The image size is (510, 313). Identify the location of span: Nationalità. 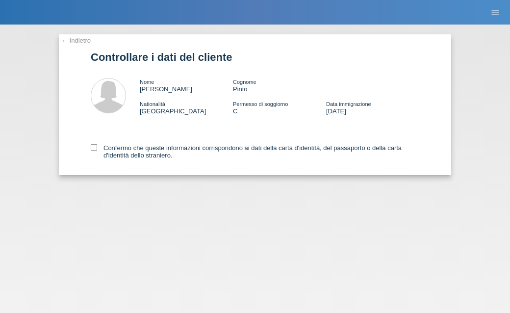
(152, 104).